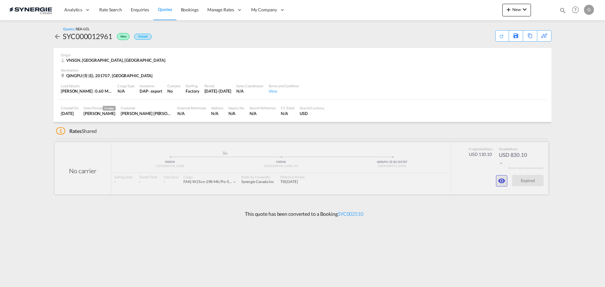  I want to click on div: Quotes /SEA-LCL, so click(76, 29).